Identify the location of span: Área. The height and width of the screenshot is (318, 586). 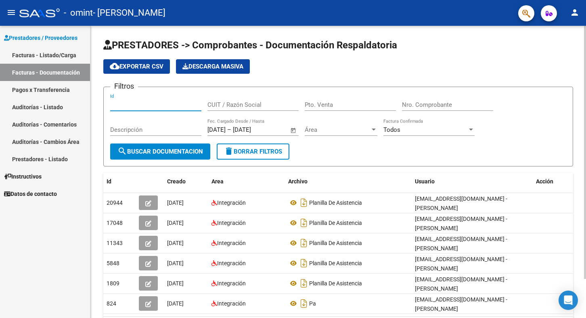
(337, 130).